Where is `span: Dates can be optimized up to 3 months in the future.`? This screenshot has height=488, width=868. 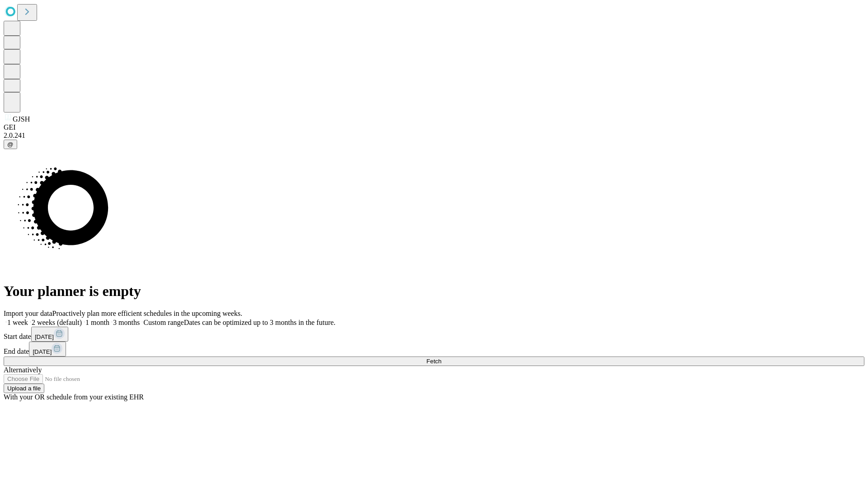
span: Dates can be optimized up to 3 months in the future. is located at coordinates (259, 322).